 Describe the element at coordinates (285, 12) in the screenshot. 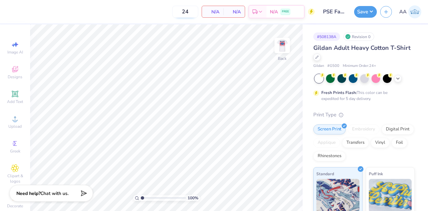

I see `span: FREE` at that location.